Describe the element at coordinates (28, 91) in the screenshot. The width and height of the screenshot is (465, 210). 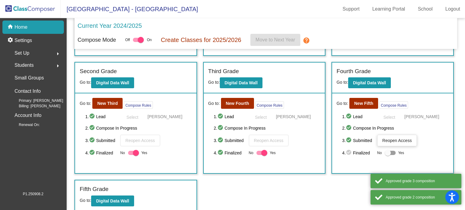
I see `p: Contact Info` at that location.